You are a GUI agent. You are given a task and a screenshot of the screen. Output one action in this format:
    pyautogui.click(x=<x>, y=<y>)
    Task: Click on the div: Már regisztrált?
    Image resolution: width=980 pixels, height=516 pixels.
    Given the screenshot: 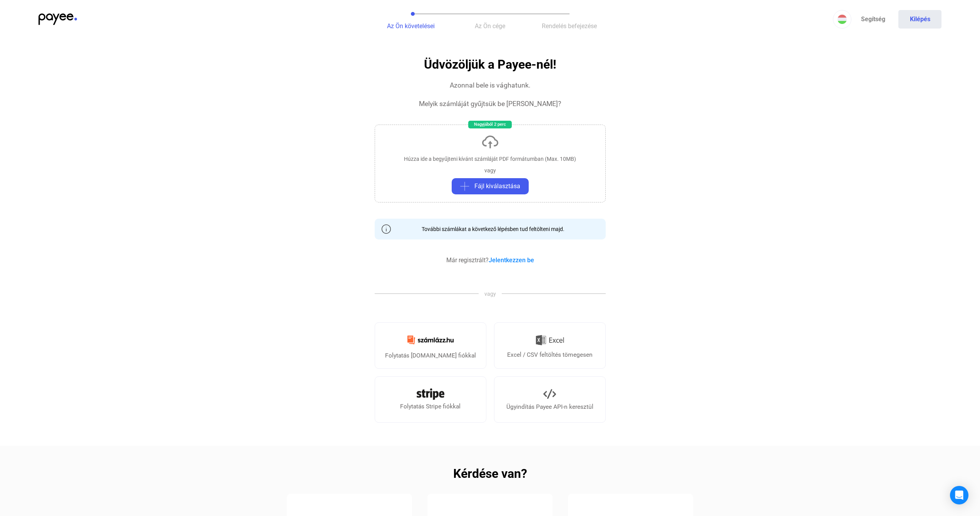 What is the action you would take?
    pyautogui.click(x=490, y=260)
    